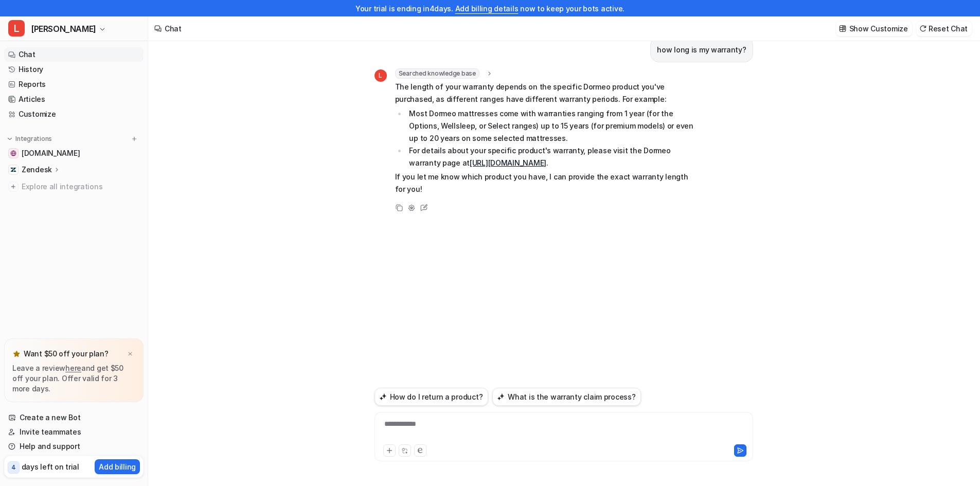 Image resolution: width=980 pixels, height=486 pixels. I want to click on p: Add billing, so click(117, 467).